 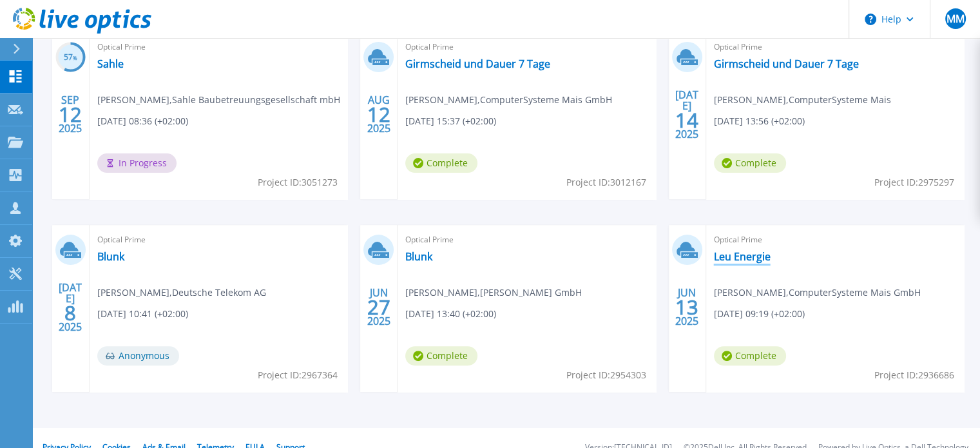 What do you see at coordinates (298, 375) in the screenshot?
I see `span: Project ID: 2967364` at bounding box center [298, 375].